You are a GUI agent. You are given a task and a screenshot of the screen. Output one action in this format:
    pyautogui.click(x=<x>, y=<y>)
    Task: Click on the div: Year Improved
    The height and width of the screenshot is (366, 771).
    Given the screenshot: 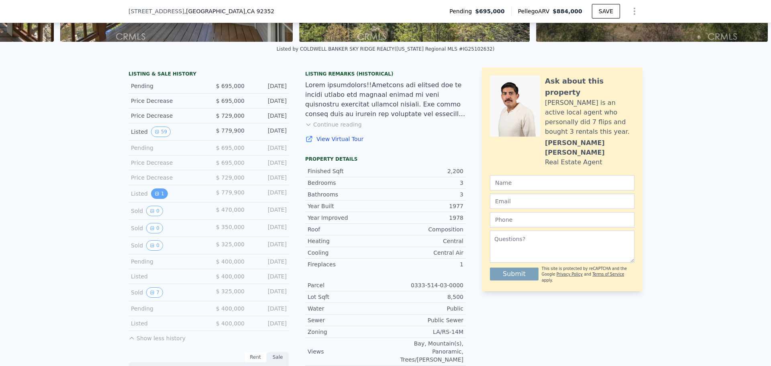 What is the action you would take?
    pyautogui.click(x=346, y=218)
    